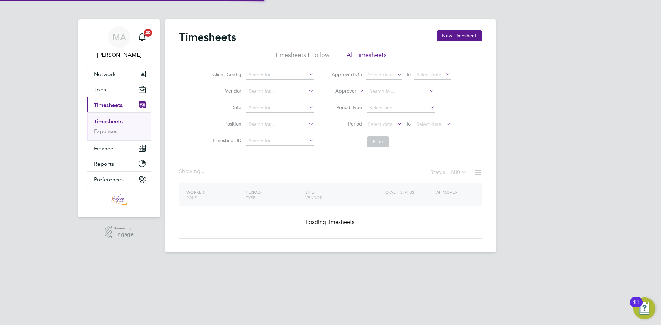  What do you see at coordinates (226, 124) in the screenshot?
I see `label: Position` at bounding box center [226, 124].